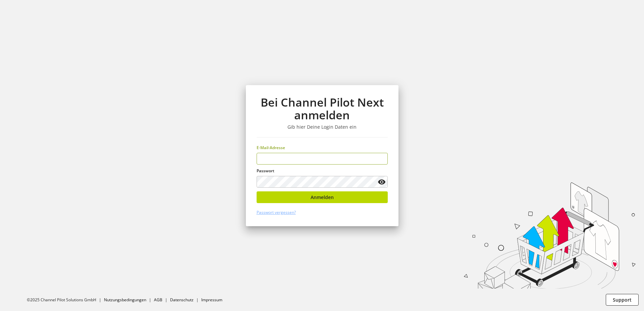 This screenshot has width=644, height=311. What do you see at coordinates (271, 147) in the screenshot?
I see `span: E-Mail-Adresse` at bounding box center [271, 147].